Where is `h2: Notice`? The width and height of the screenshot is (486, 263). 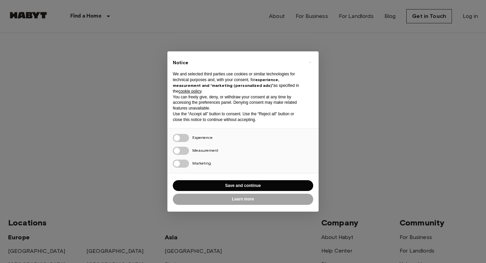 h2: Notice is located at coordinates (238, 63).